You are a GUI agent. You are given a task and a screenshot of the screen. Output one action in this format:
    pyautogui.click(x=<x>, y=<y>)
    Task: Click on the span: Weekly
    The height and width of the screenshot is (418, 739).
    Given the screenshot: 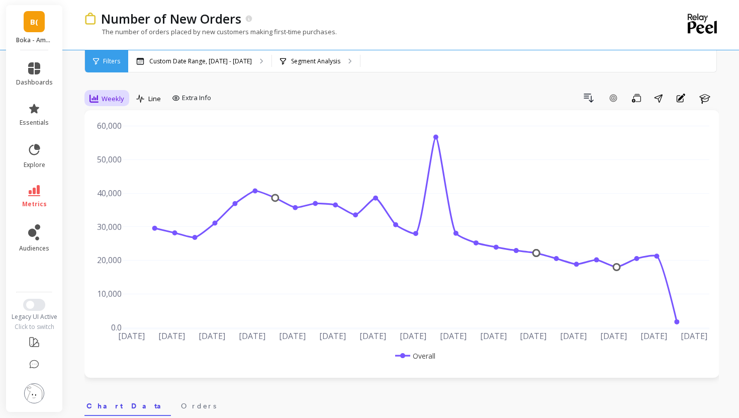 What is the action you would take?
    pyautogui.click(x=113, y=99)
    